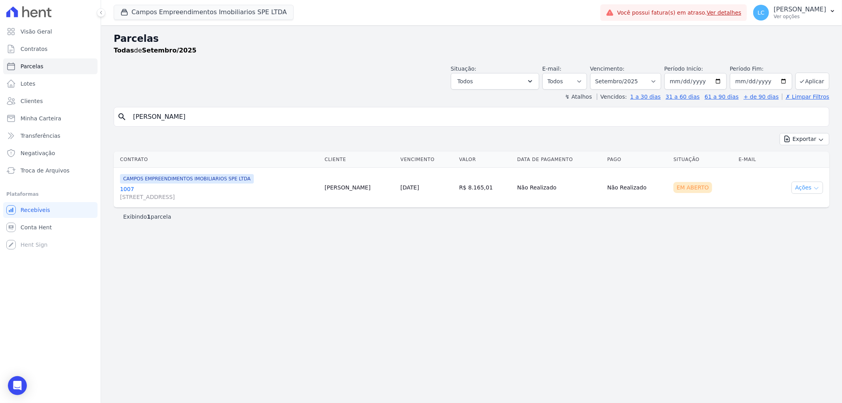 The image size is (842, 403). What do you see at coordinates (217, 159) in the screenshot?
I see `th: Contrato` at bounding box center [217, 159].